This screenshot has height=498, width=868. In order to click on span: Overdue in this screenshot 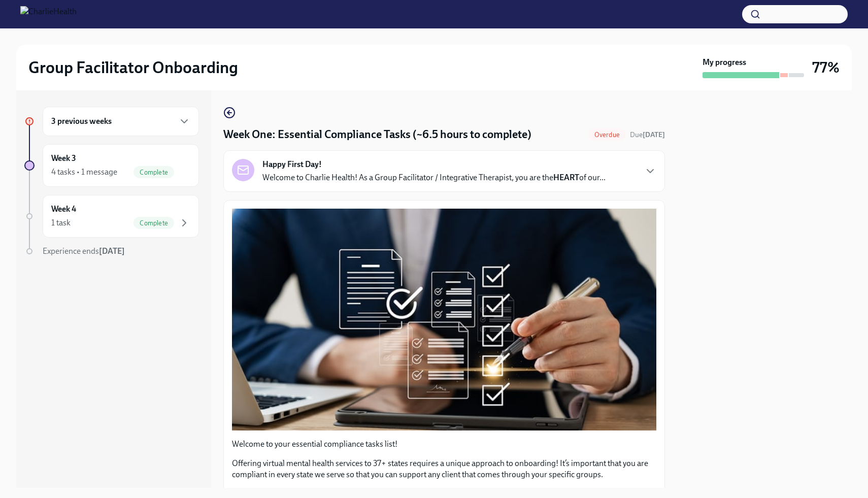, I will do `click(607, 135)`.